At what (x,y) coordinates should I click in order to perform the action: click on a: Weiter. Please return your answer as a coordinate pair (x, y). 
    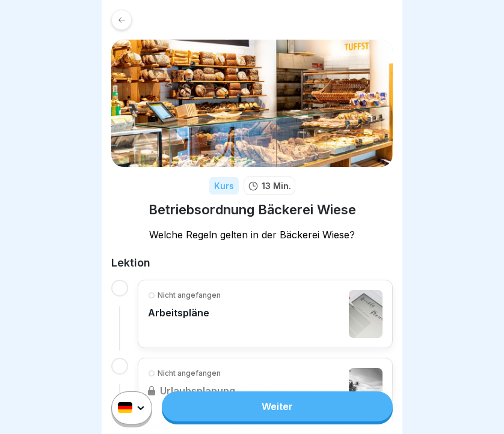
    Looking at the image, I should click on (277, 406).